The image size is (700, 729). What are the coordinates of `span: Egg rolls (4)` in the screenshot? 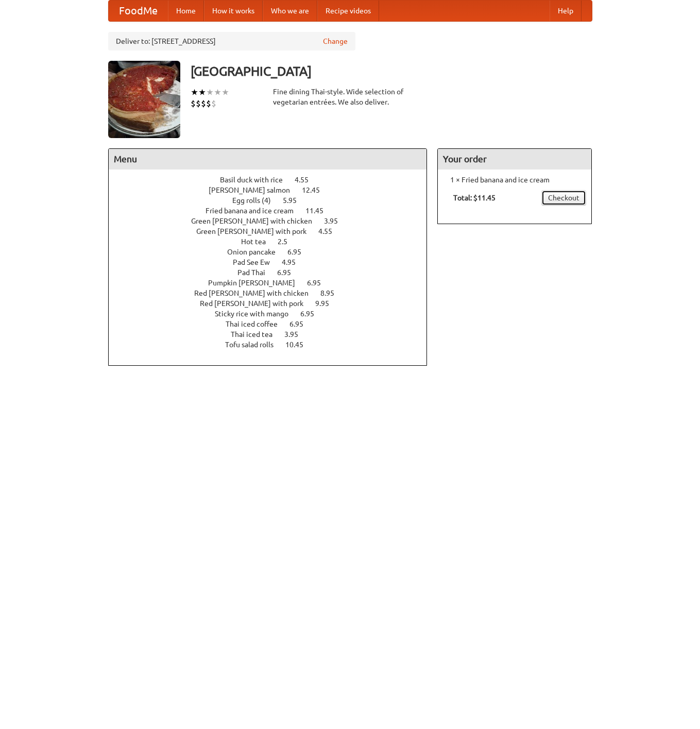 It's located at (256, 200).